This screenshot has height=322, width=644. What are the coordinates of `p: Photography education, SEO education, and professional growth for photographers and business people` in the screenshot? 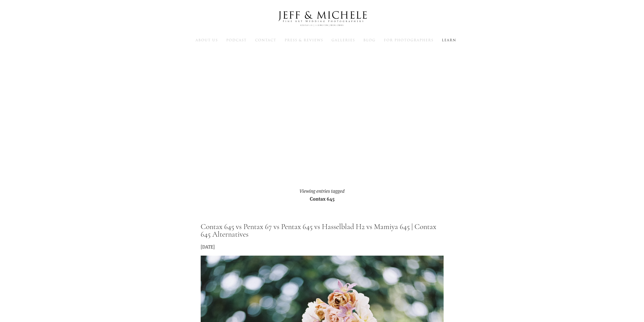 It's located at (322, 110).